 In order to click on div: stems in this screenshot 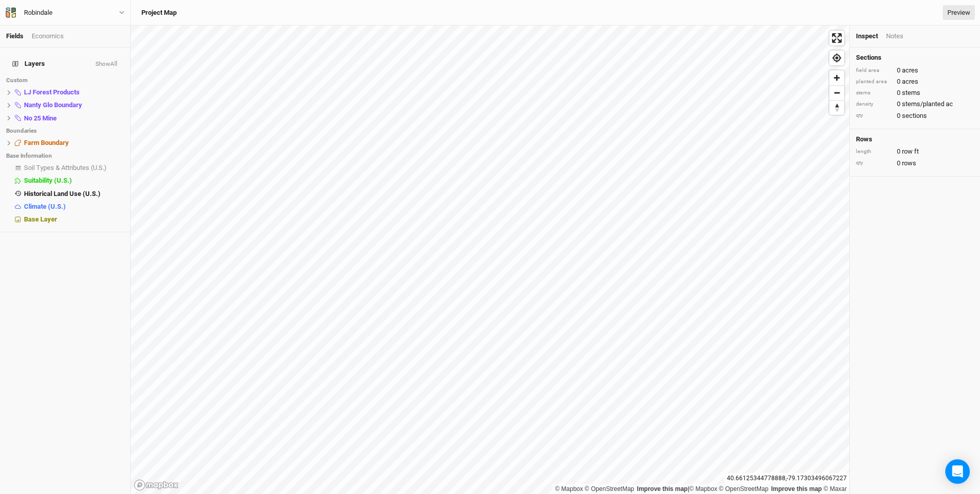, I will do `click(874, 93)`.